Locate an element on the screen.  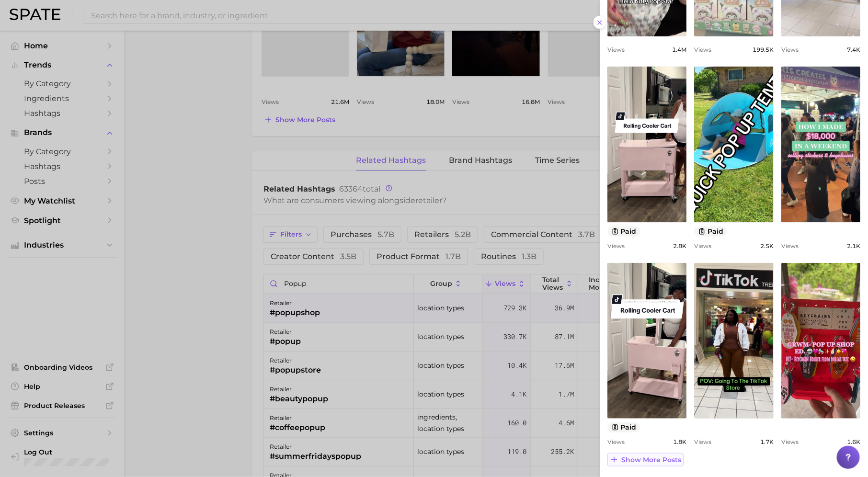
button: Show more posts is located at coordinates (645, 460).